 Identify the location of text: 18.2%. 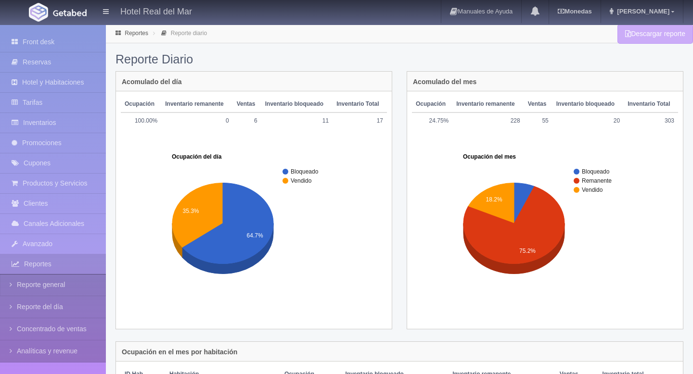
(494, 199).